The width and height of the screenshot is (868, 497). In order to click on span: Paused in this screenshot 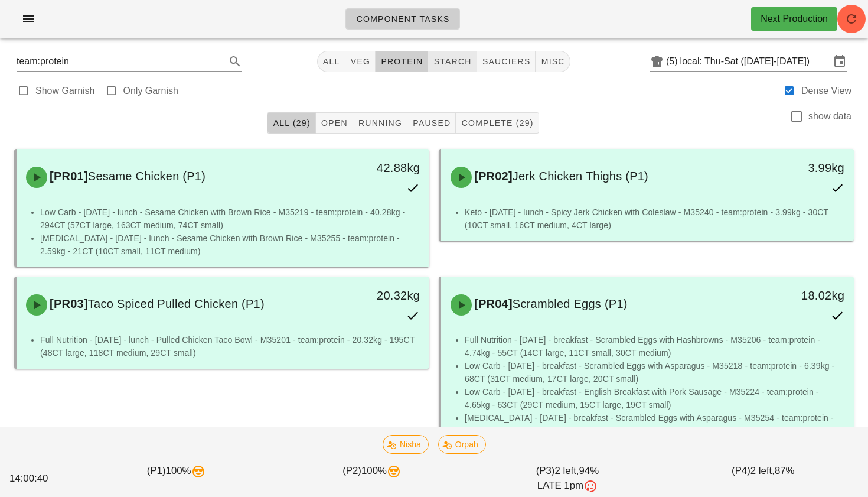, I will do `click(431, 123)`.